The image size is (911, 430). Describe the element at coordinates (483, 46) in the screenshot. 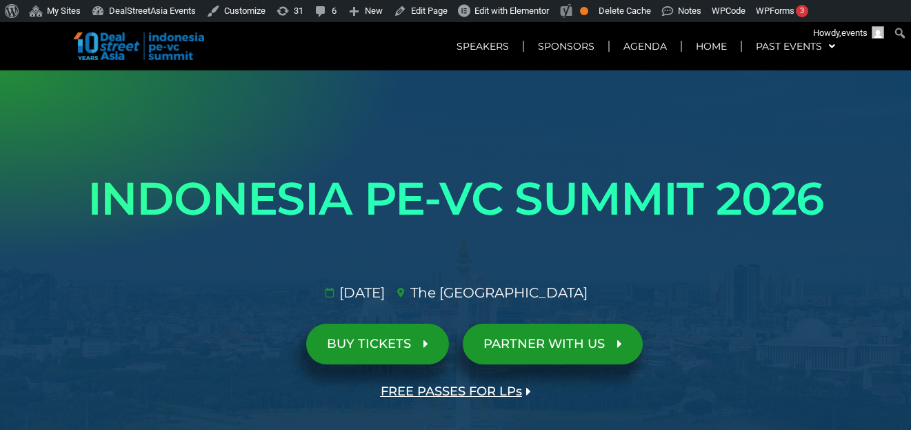

I see `a: Speakers` at that location.